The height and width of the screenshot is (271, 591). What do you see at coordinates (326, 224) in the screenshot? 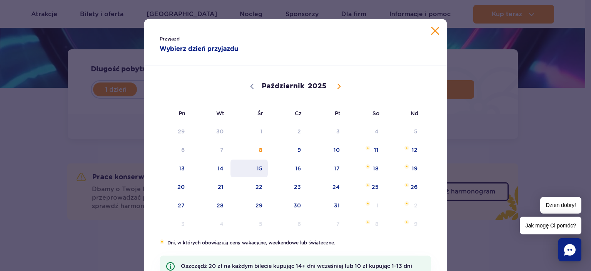
I see `span: Listopad 7, 2025` at bounding box center [326, 224].